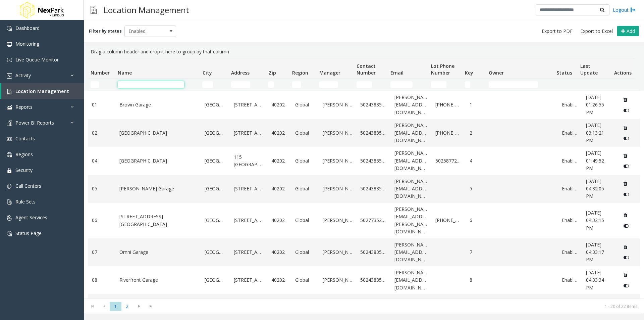  Describe the element at coordinates (42, 91) in the screenshot. I see `span: Location Management` at that location.